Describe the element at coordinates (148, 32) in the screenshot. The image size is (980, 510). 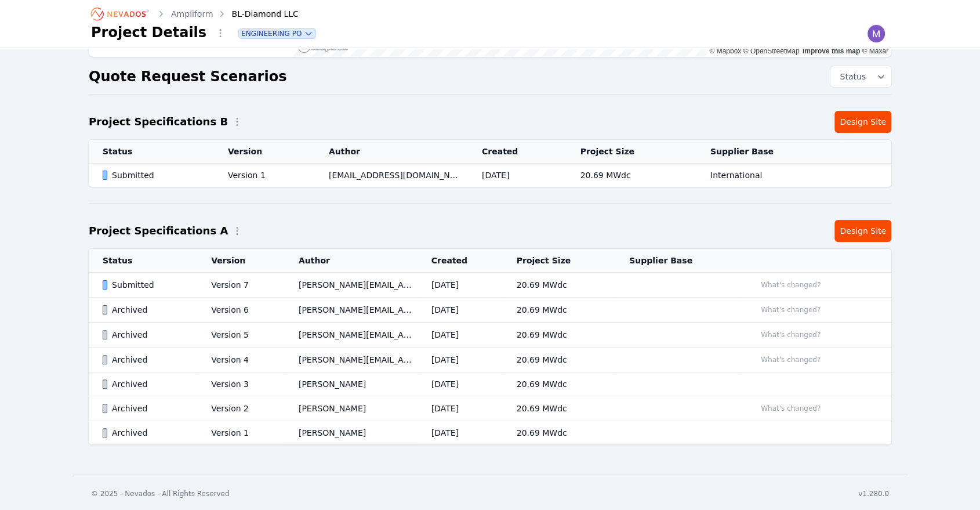
I see `h1: Project Details` at that location.